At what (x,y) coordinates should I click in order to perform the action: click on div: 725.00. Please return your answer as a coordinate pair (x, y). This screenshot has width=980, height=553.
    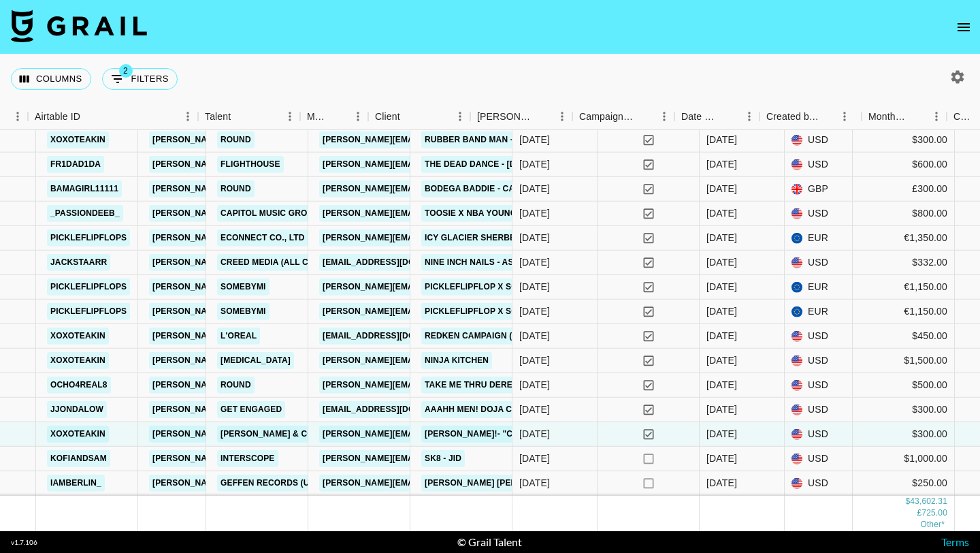
    Looking at the image, I should click on (934, 513).